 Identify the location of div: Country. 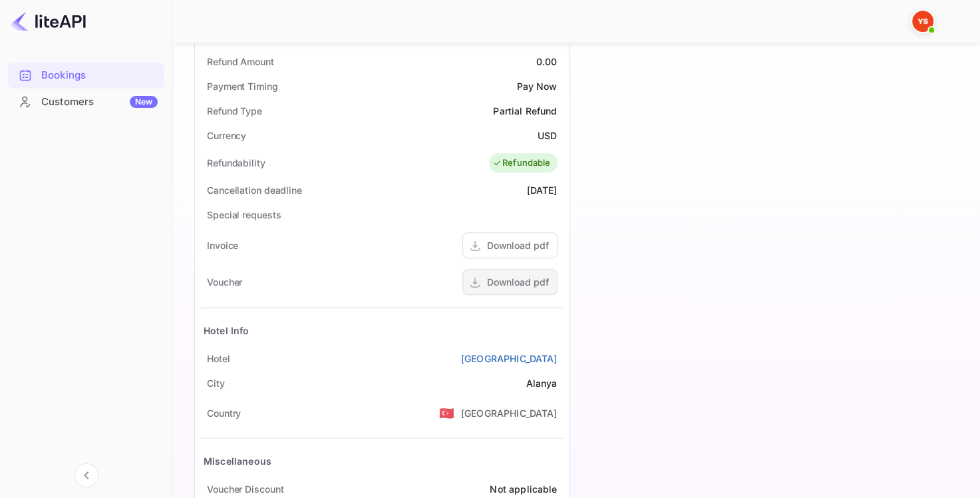
(224, 413).